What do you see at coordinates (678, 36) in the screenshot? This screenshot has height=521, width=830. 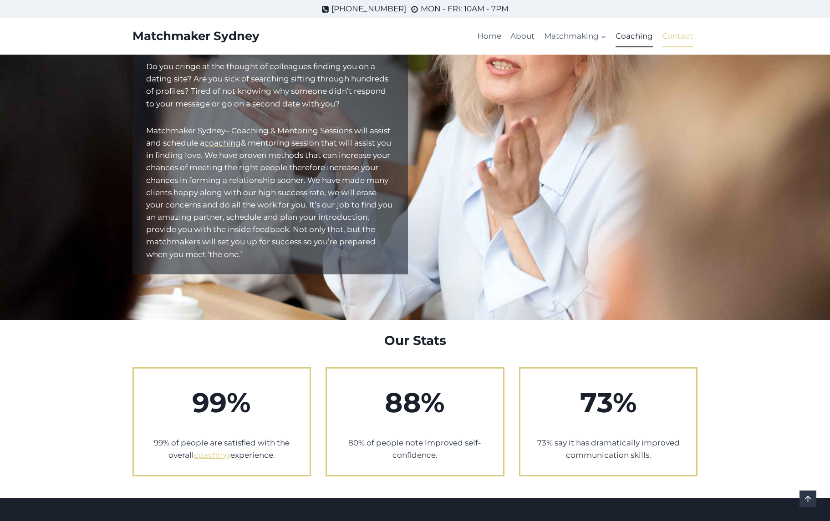 I see `a: Contact` at bounding box center [678, 36].